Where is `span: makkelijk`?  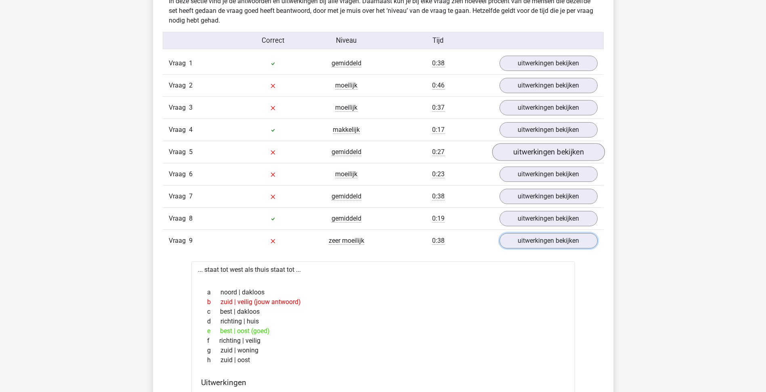
span: makkelijk is located at coordinates (346, 130).